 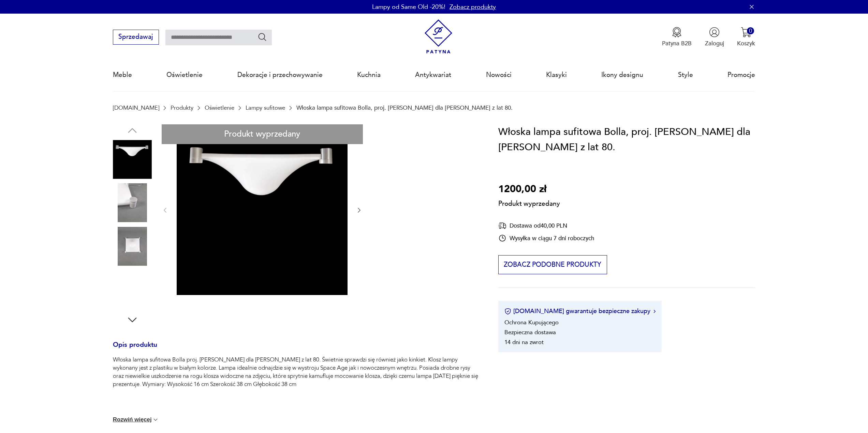 I want to click on a: Lampy sufitowe, so click(x=265, y=108).